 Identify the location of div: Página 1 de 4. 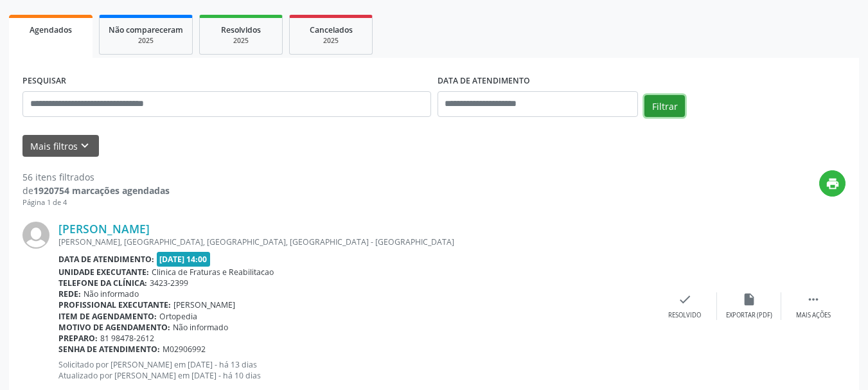
(96, 202).